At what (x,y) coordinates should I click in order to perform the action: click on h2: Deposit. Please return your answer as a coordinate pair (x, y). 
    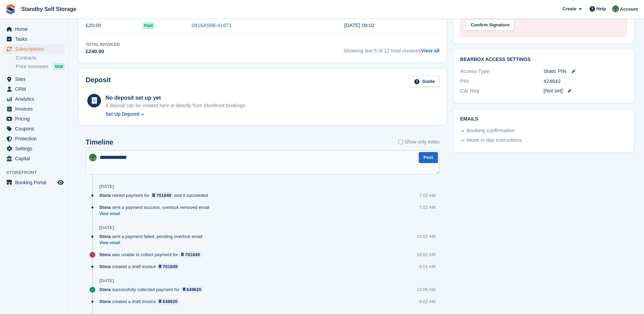
    Looking at the image, I should click on (98, 82).